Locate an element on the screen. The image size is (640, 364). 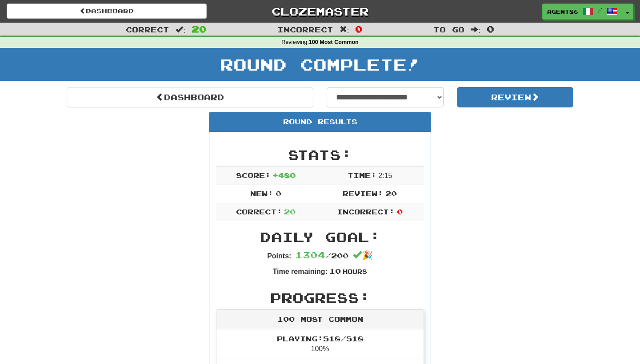
button: Review is located at coordinates (516, 97).